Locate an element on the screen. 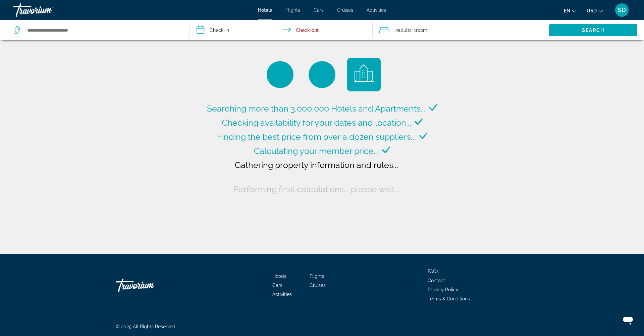  span: Adults is located at coordinates (404, 30).